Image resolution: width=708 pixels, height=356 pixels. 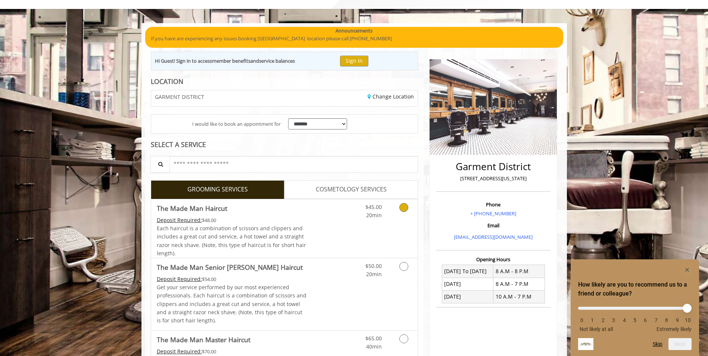 What do you see at coordinates (614, 320) in the screenshot?
I see `li: 3` at bounding box center [614, 320].